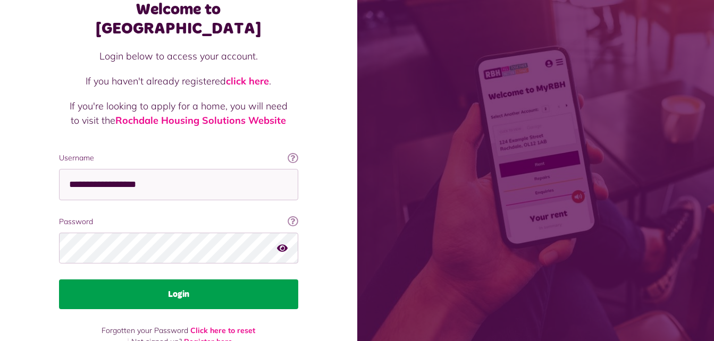  Describe the element at coordinates (179, 81) in the screenshot. I see `p: If you haven't already registered .` at that location.